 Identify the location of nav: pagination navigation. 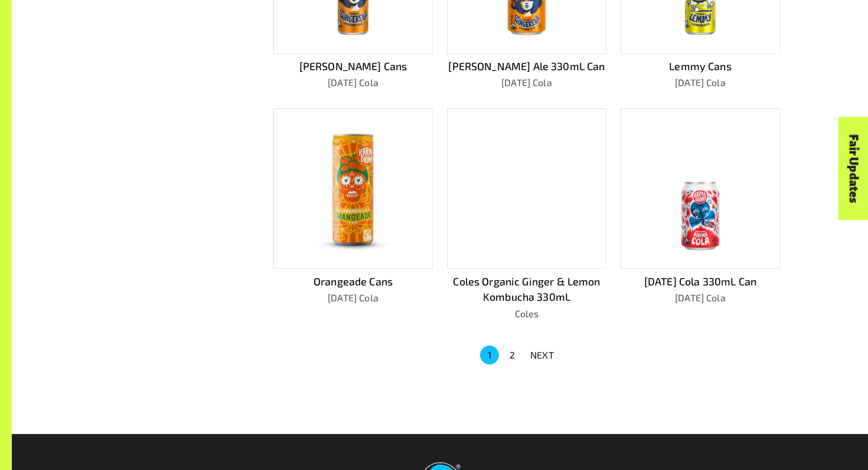
(519, 355).